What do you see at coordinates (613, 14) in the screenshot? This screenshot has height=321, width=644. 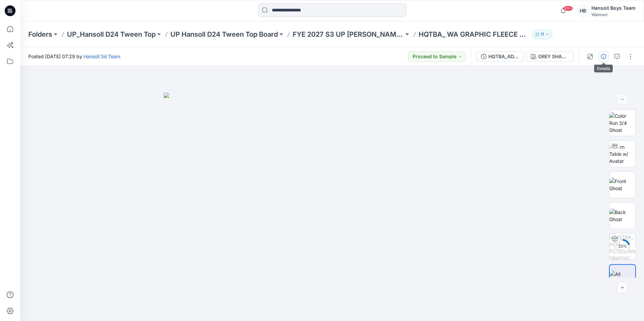 I see `div: Walmart` at bounding box center [613, 14].